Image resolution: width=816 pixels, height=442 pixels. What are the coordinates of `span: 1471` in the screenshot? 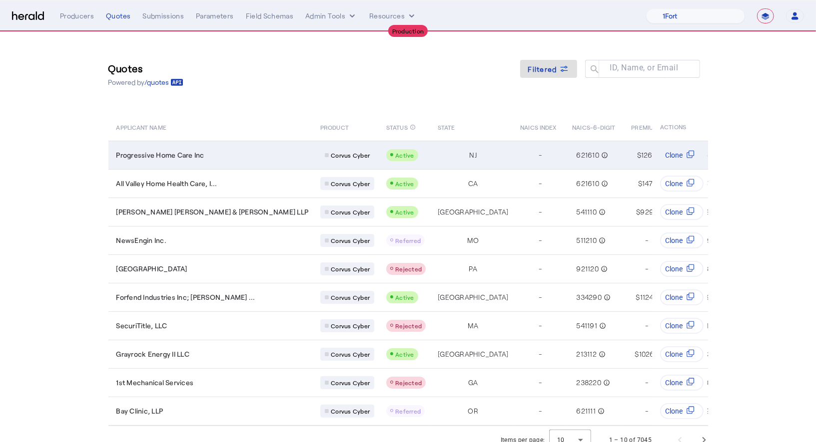 It's located at (648, 184).